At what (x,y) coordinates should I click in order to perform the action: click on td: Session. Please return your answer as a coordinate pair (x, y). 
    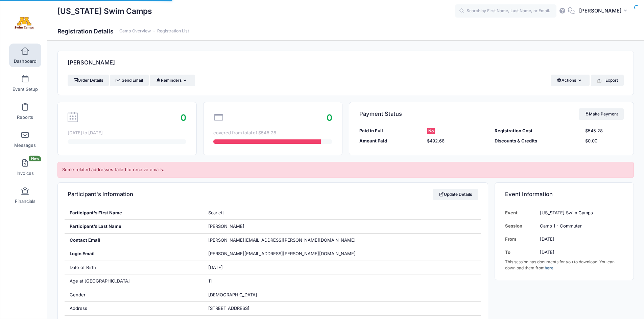
    Looking at the image, I should click on (521, 226).